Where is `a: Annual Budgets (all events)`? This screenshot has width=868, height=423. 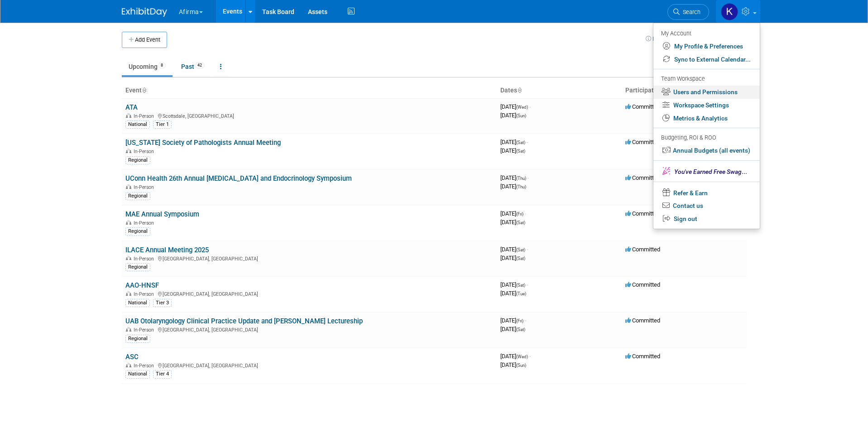 a: Annual Budgets (all events) is located at coordinates (707, 150).